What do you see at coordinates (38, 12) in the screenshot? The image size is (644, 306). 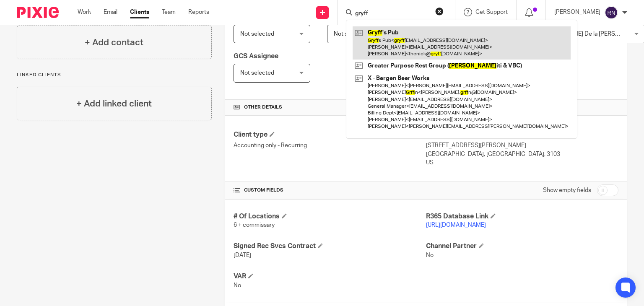 I see `img: Pixie` at bounding box center [38, 12].